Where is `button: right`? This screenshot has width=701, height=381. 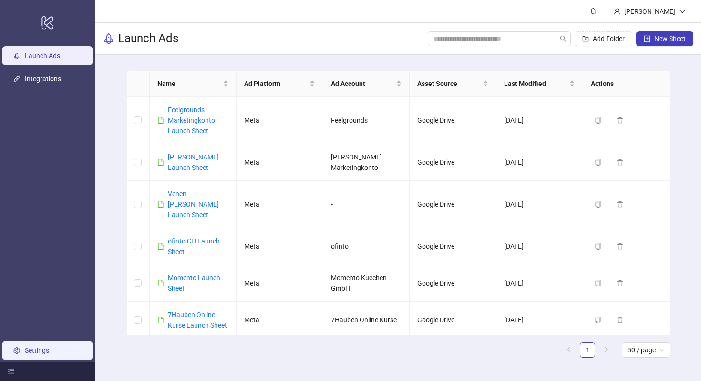
button: right is located at coordinates (607, 350).